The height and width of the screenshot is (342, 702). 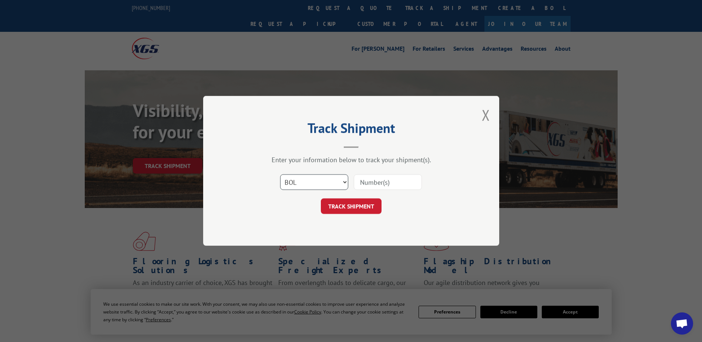 I want to click on div: Enter your information below to track your shipment(s)., so click(x=351, y=160).